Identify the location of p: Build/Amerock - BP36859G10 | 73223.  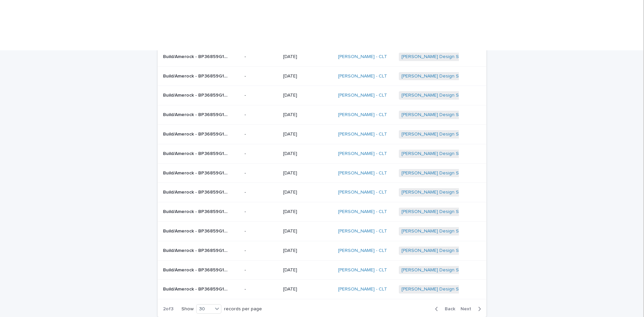
(197, 153).